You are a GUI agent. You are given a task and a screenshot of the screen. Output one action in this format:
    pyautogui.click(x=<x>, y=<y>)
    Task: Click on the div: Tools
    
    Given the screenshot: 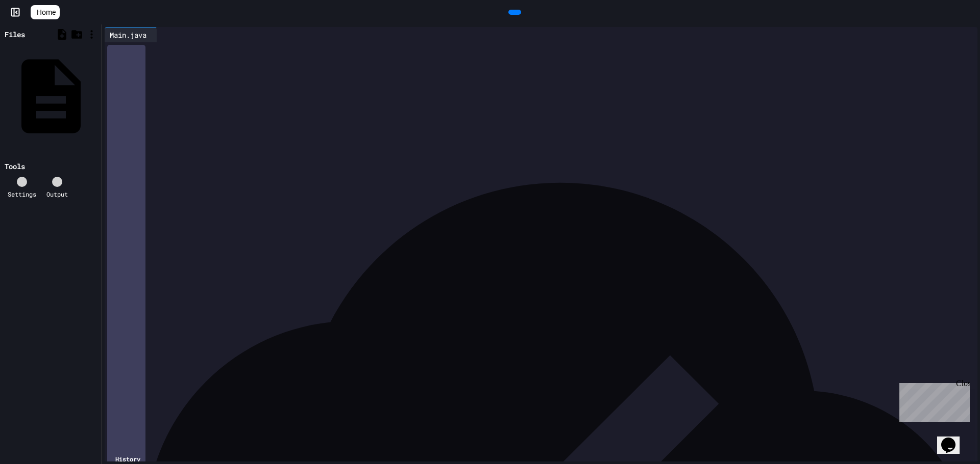 What is the action you would take?
    pyautogui.click(x=15, y=166)
    